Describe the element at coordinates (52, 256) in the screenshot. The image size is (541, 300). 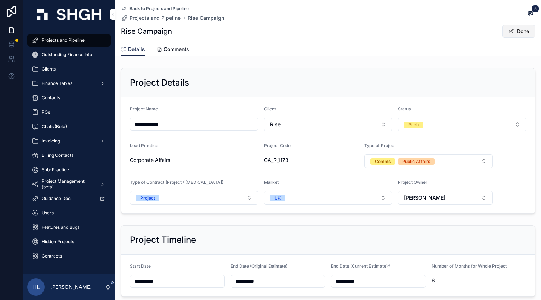
I see `span: Contracts` at that location.